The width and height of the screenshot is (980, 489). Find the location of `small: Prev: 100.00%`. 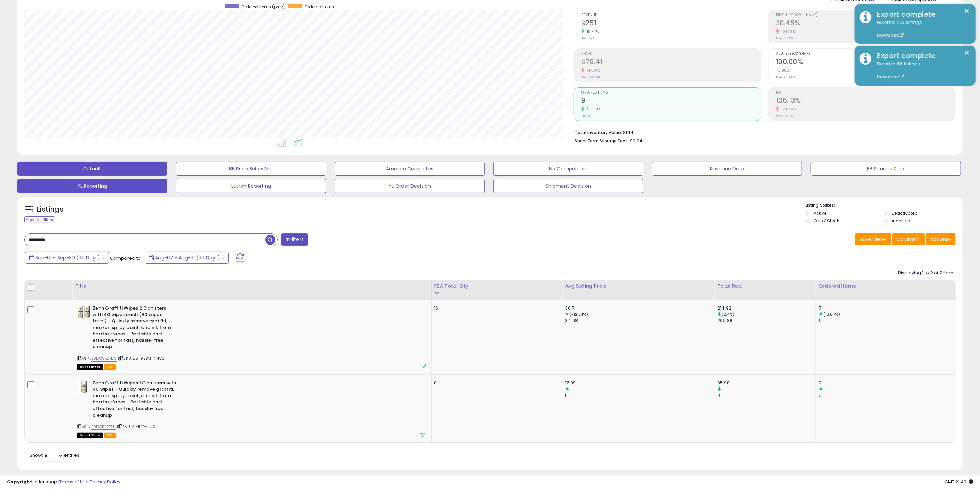

small: Prev: 100.00% is located at coordinates (785, 77).